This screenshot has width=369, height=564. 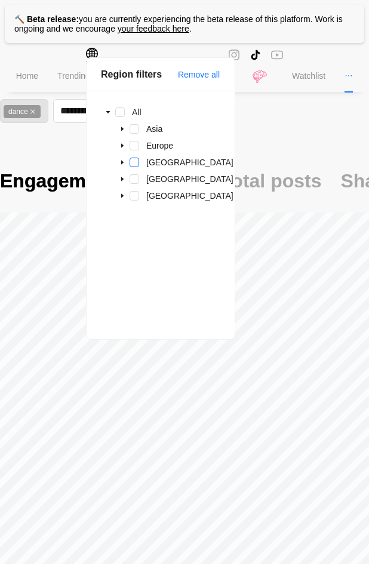 What do you see at coordinates (159, 146) in the screenshot?
I see `span: Europe` at bounding box center [159, 146].